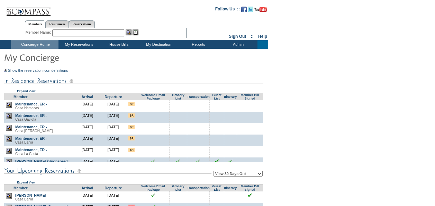 This screenshot has height=206, width=435. What do you see at coordinates (250, 195) in the screenshot?
I see `input: Click to see this reservation's incidentals` at bounding box center [250, 195].